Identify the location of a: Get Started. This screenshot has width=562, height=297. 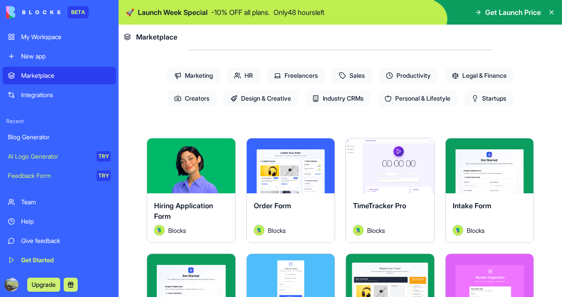
(59, 260).